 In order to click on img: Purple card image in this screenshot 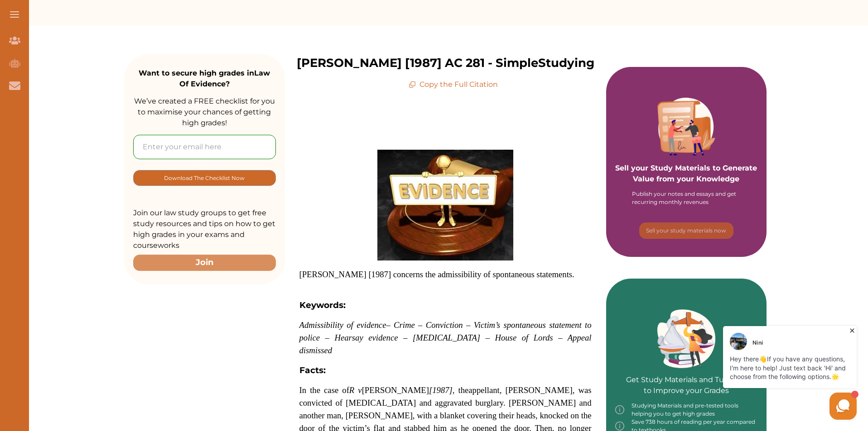, I will do `click(687, 127)`.